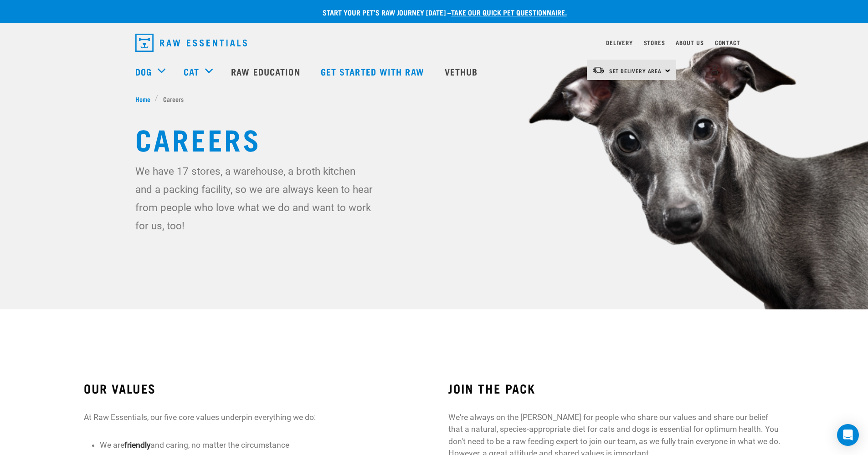 The height and width of the screenshot is (455, 868). Describe the element at coordinates (434, 43) in the screenshot. I see `nav: dropdown navigation` at that location.